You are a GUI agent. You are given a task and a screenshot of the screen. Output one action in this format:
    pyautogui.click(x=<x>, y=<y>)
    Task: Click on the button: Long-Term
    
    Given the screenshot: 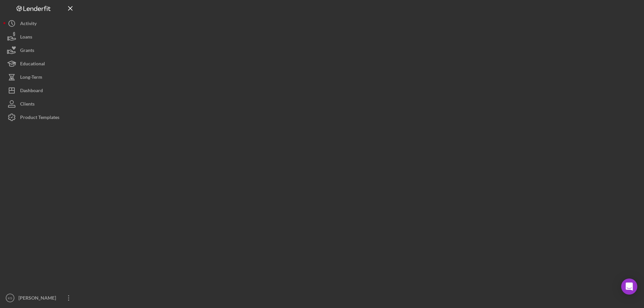 What is the action you would take?
    pyautogui.click(x=40, y=77)
    